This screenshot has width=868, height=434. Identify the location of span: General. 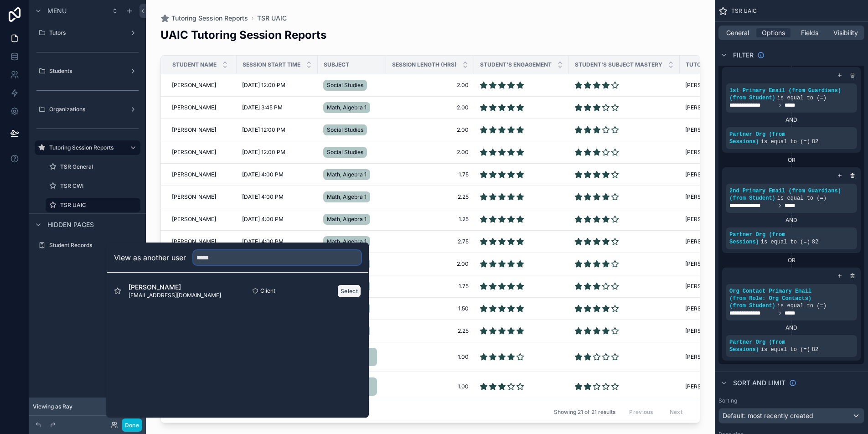
(738, 33).